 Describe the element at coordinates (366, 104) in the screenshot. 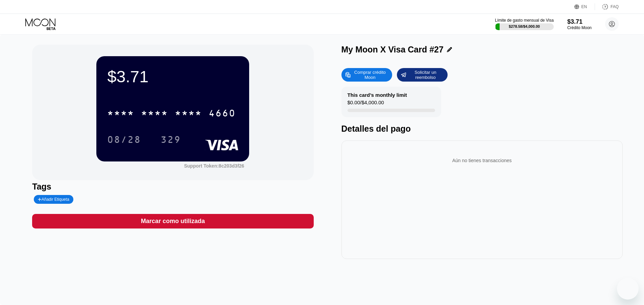

I see `div: $0.00 / $4,000.00` at that location.